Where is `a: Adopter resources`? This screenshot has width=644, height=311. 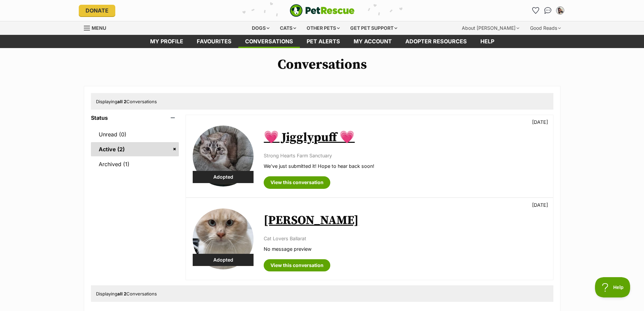 a: Adopter resources is located at coordinates (436, 41).